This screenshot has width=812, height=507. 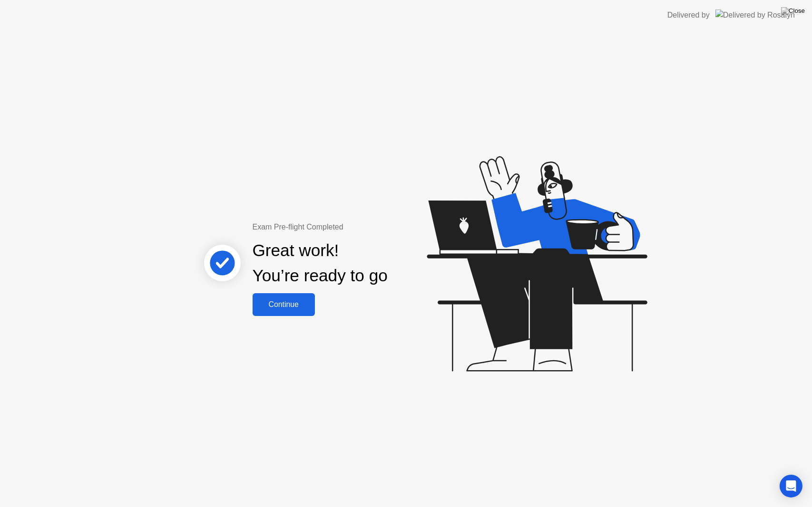 I want to click on div: Delivered by, so click(x=689, y=15).